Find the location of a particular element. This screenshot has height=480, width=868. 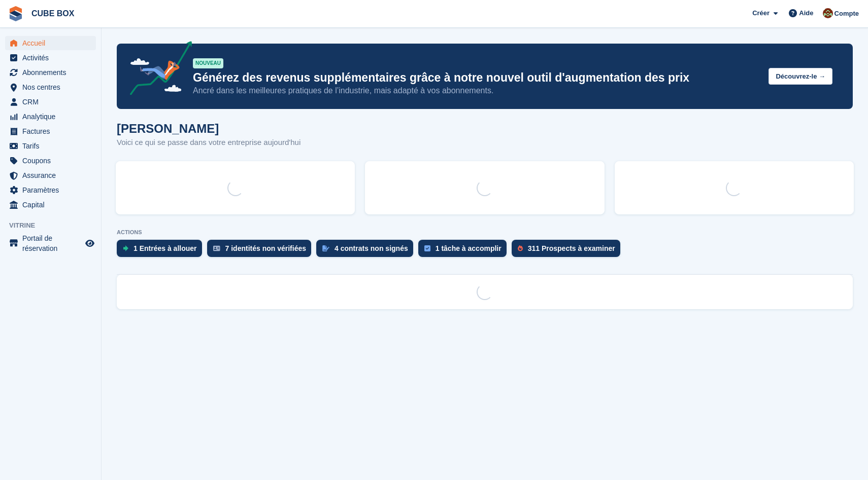

img: task-75834270c22a3079a89374b754ae025e5fb1db73e45f91037f5363f120a921f8.svg is located at coordinates (427, 248).